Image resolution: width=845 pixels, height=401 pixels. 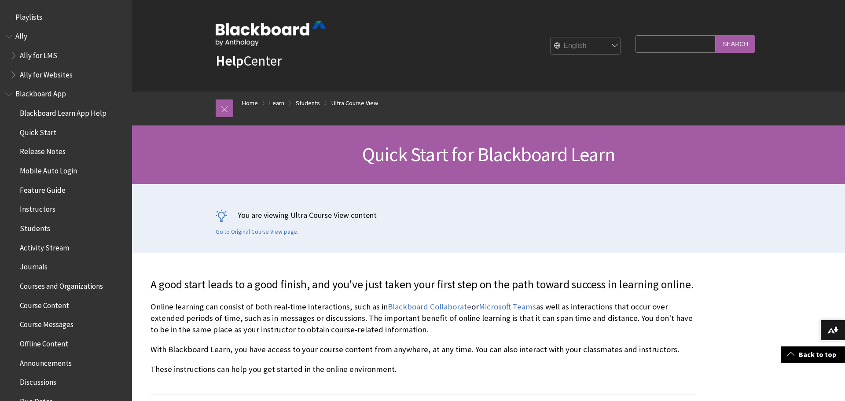 I want to click on span: Journals, so click(x=33, y=266).